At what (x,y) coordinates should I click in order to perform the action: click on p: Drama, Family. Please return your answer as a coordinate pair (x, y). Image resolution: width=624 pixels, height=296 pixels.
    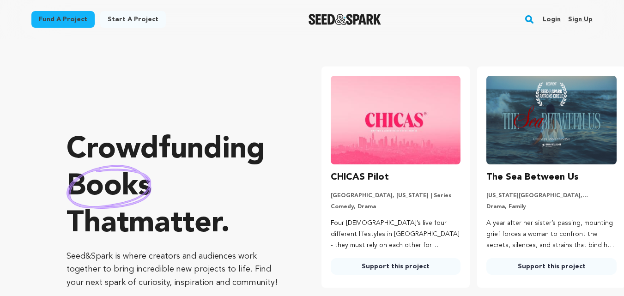
    Looking at the image, I should click on (552, 207).